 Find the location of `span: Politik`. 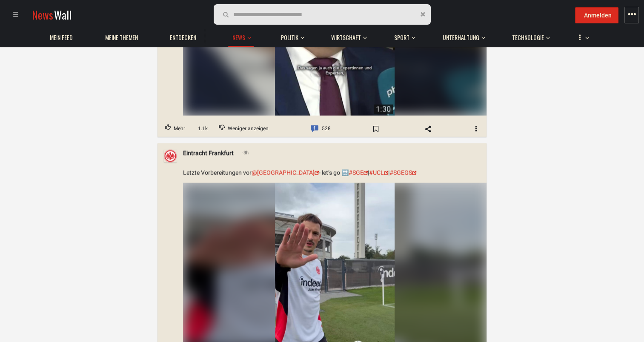

span: Politik is located at coordinates (289, 38).